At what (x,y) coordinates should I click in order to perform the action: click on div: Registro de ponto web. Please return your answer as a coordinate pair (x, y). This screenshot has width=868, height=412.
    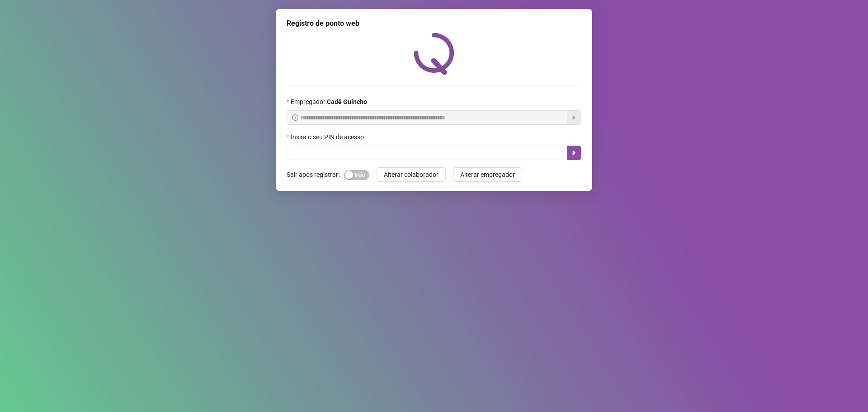
    Looking at the image, I should click on (434, 23).